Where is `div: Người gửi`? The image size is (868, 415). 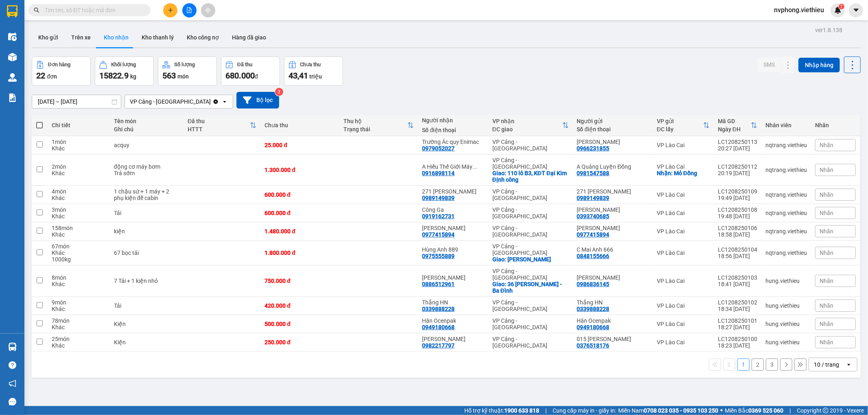
div: Người gửi is located at coordinates (612, 121).